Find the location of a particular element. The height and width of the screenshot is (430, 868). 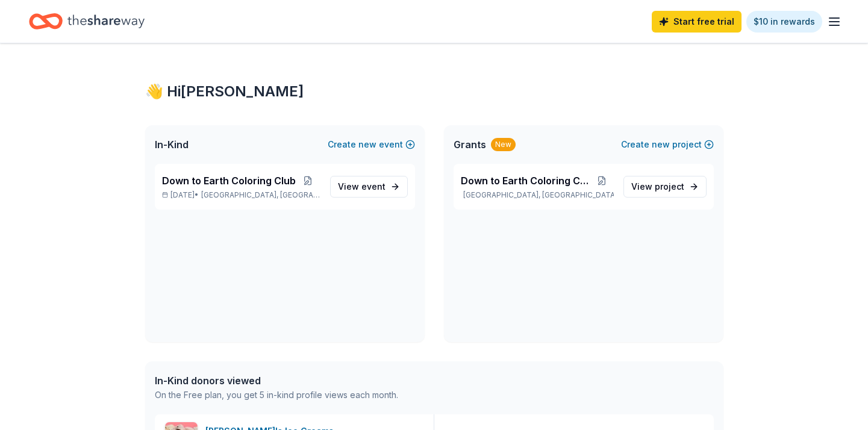

span: project is located at coordinates (669, 186).